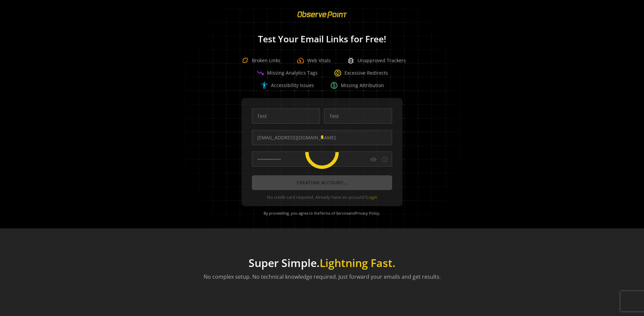 The image size is (644, 316). Describe the element at coordinates (357, 263) in the screenshot. I see `span: Lightning Fast.` at that location.